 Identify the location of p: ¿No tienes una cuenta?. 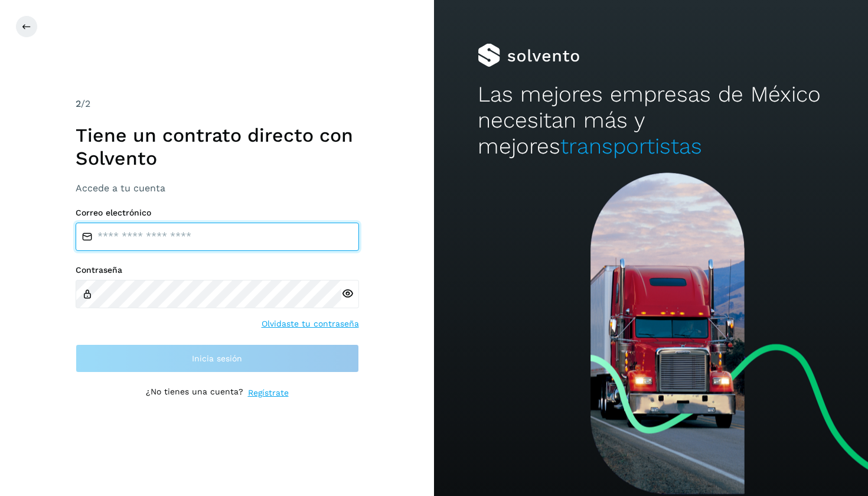
(194, 392).